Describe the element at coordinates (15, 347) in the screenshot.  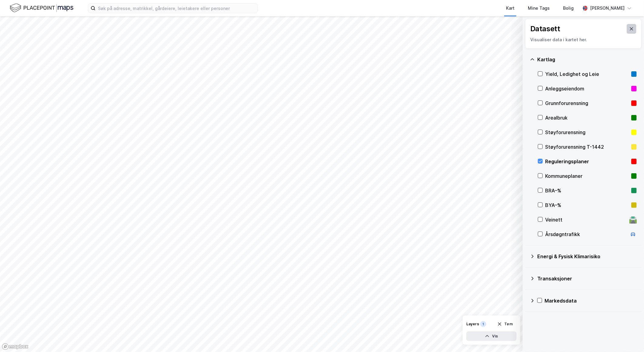
I see `a: Mapbox homepage` at that location.